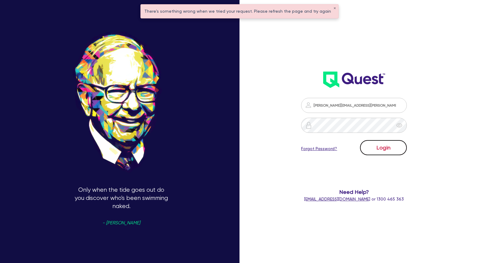 The image size is (479, 263). What do you see at coordinates (354, 192) in the screenshot?
I see `span: Need Help?` at bounding box center [354, 192].